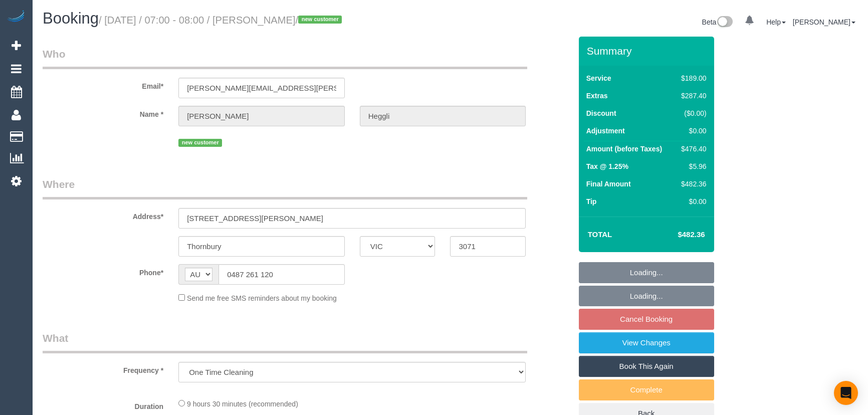 The width and height of the screenshot is (868, 415). Describe the element at coordinates (16, 17) in the screenshot. I see `a: Automaid Logo` at that location.